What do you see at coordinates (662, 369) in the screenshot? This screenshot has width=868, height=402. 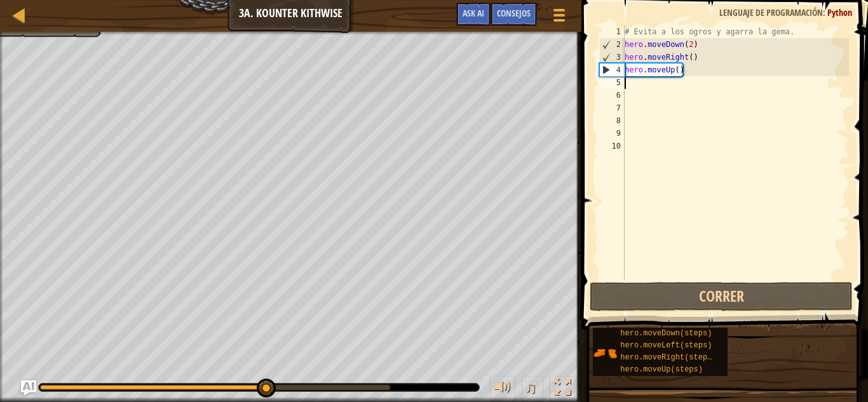 I see `span: hero.moveUp(steps)` at bounding box center [662, 369].